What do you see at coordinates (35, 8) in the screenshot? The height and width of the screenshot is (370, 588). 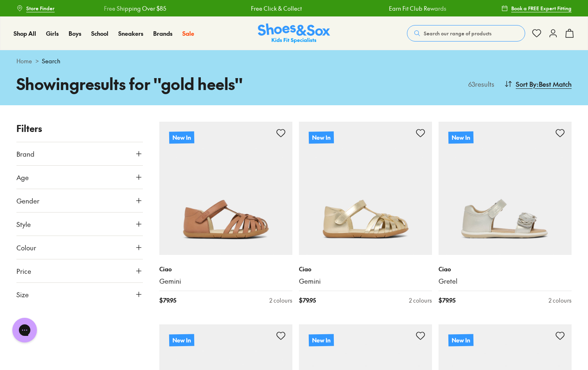 I see `a: Store Finder` at bounding box center [35, 8].